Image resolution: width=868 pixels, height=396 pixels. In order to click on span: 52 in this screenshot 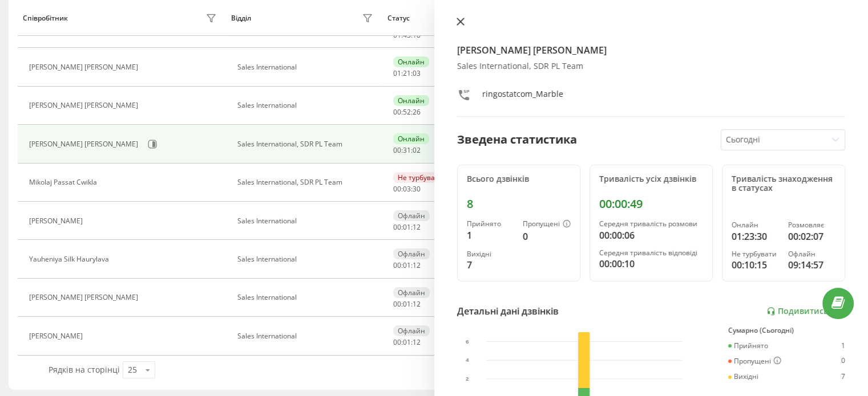, I will do `click(407, 112)`.